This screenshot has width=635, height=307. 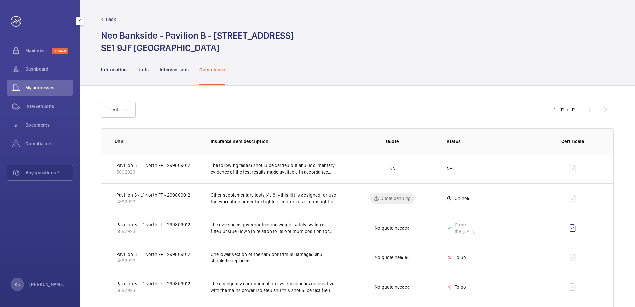 What do you see at coordinates (49, 173) in the screenshot?
I see `span: Any questions ?` at bounding box center [49, 173].